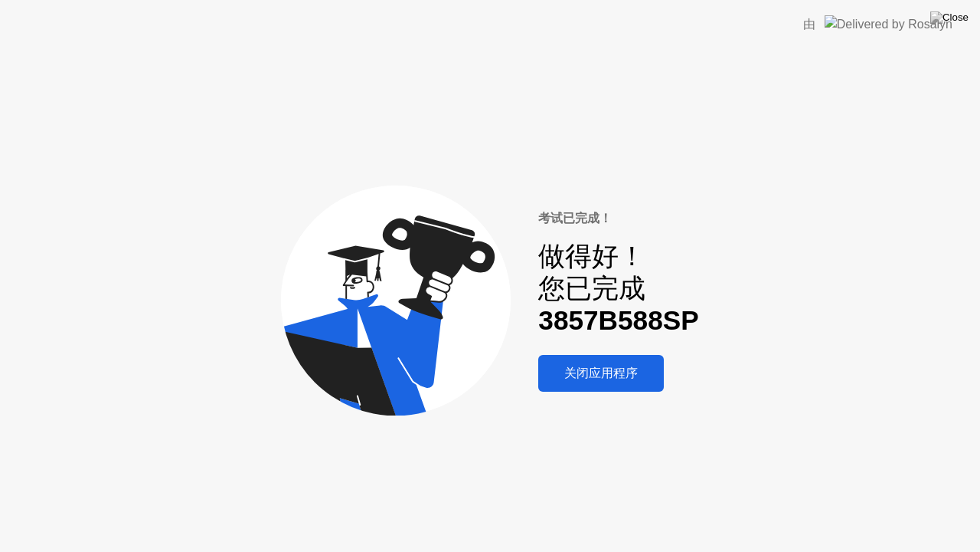  What do you see at coordinates (809, 25) in the screenshot?
I see `div: 由` at bounding box center [809, 25].